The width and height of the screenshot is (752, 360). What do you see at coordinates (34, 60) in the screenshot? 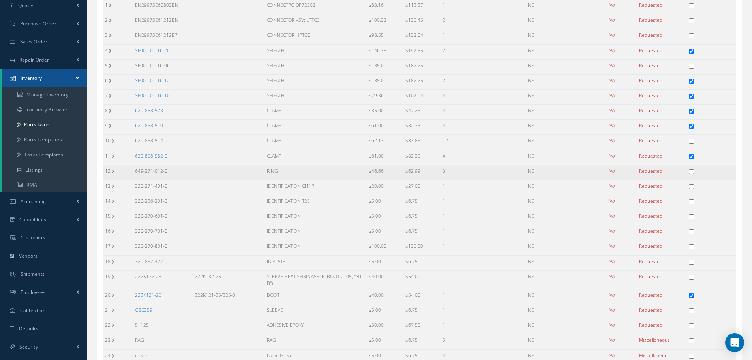
I see `span: Repair Order` at bounding box center [34, 60].